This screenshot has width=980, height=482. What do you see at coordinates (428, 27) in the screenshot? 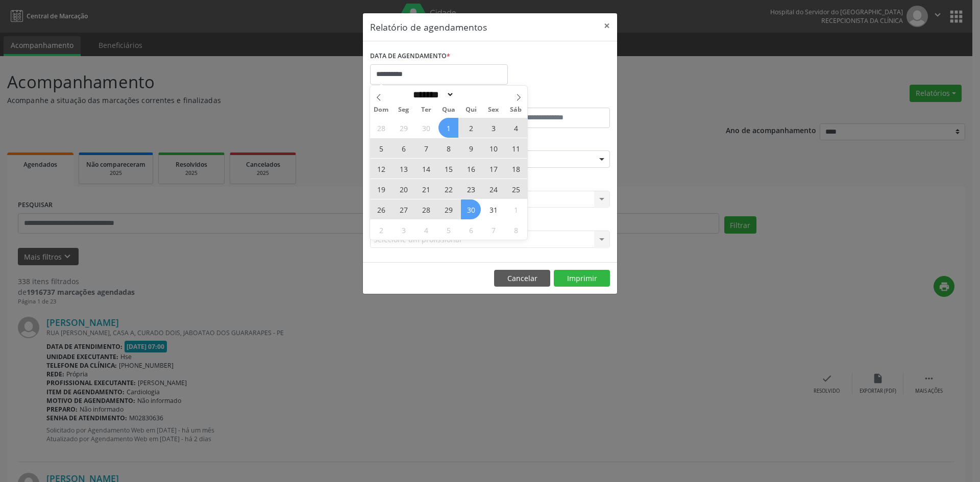
I see `h5: Relatório de agendamentos` at bounding box center [428, 27].